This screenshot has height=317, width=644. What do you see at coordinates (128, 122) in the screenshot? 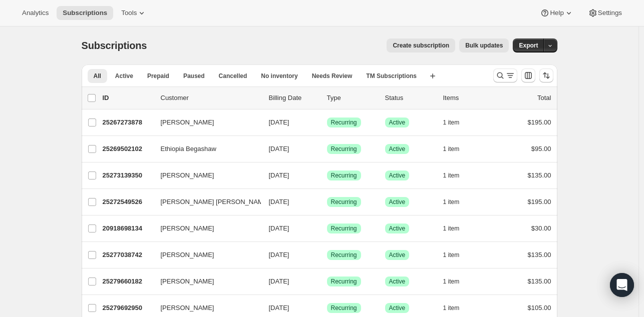
I see `p: 25267273878` at bounding box center [128, 122].